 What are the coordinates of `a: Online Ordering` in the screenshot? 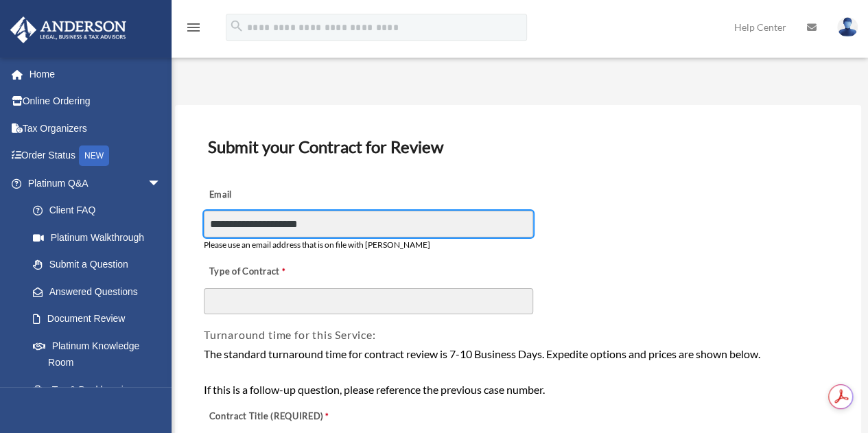 It's located at (95, 101).